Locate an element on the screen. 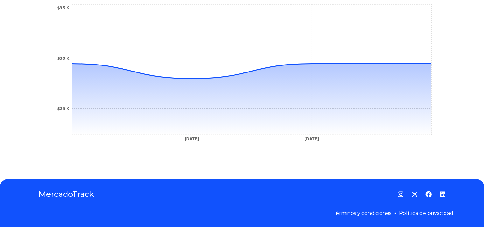 This screenshot has height=227, width=484. a: Política de privacidad is located at coordinates (426, 213).